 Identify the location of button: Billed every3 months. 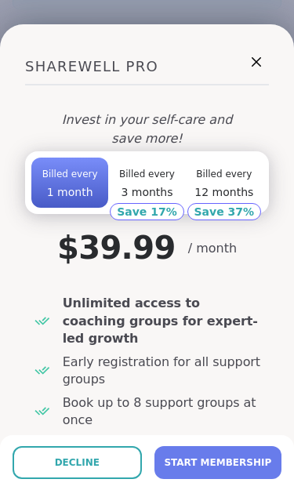
(147, 183).